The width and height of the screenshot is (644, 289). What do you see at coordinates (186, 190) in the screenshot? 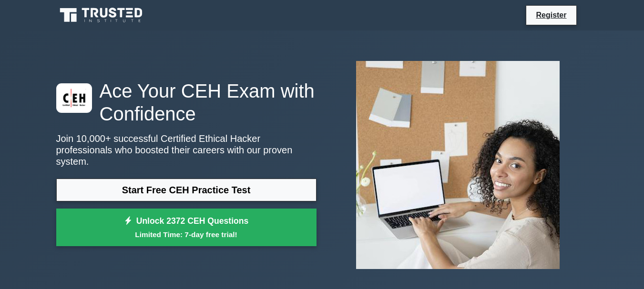
I see `a: Start Free CEH Practice Test` at bounding box center [186, 190].